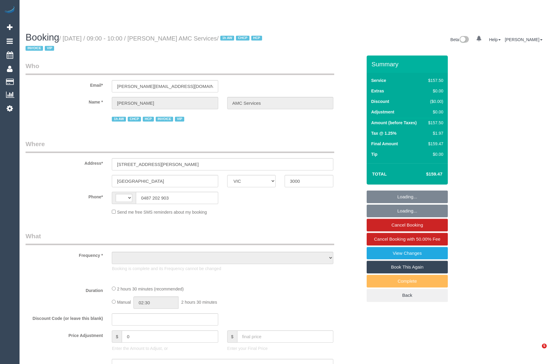 This screenshot has width=550, height=364. Describe the element at coordinates (407, 239) in the screenshot. I see `a: Cancel Booking with 50.00% Fee` at that location.